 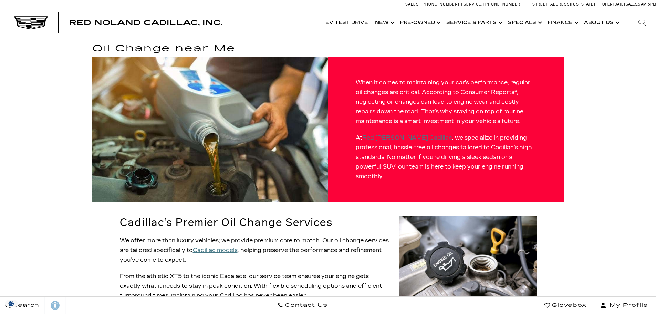 I want to click on a: Cadillac models, so click(x=215, y=250).